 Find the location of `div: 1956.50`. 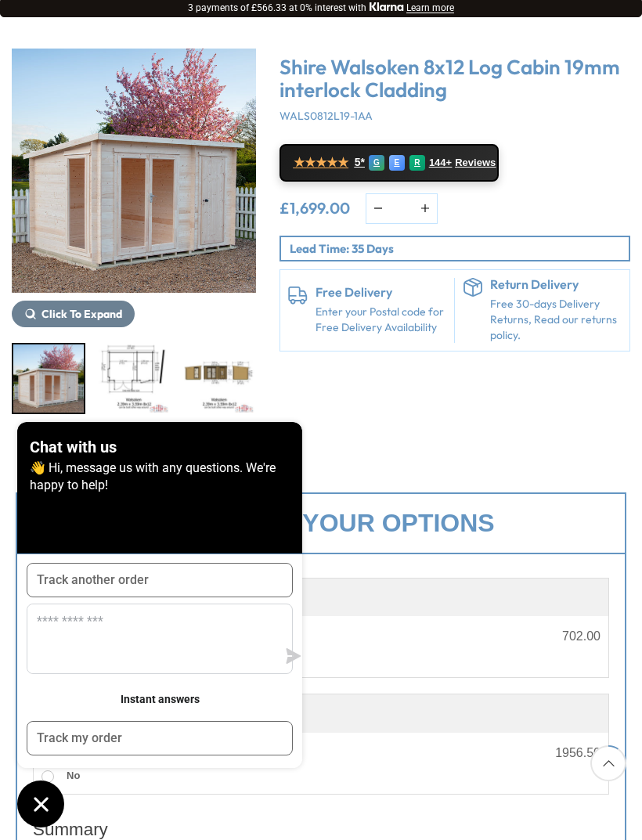

div: 1956.50 is located at coordinates (577, 753).